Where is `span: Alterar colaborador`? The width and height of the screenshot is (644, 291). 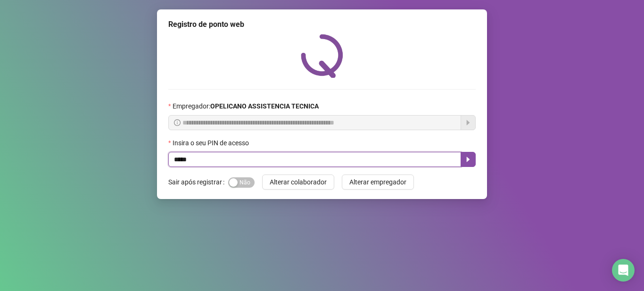
span: Alterar colaborador is located at coordinates (299, 182).